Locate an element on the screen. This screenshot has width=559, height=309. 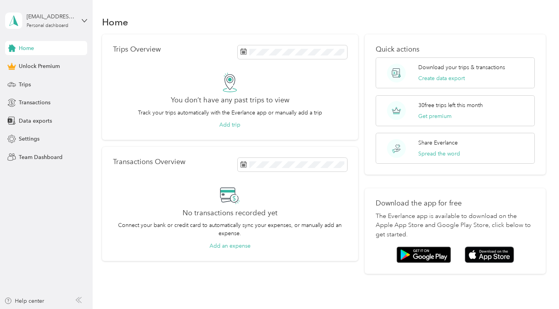
h2: You don’t have any past trips to view is located at coordinates (230, 100).